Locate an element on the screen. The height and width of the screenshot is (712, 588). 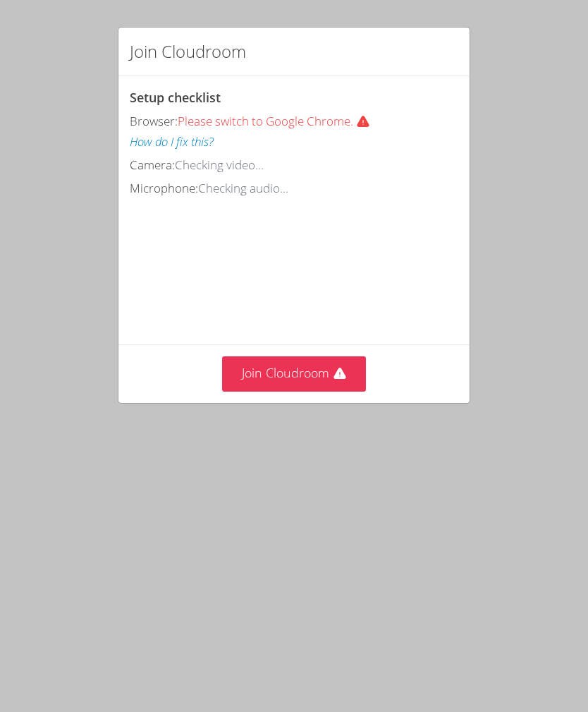
button: How do I fix this? is located at coordinates (171, 142).